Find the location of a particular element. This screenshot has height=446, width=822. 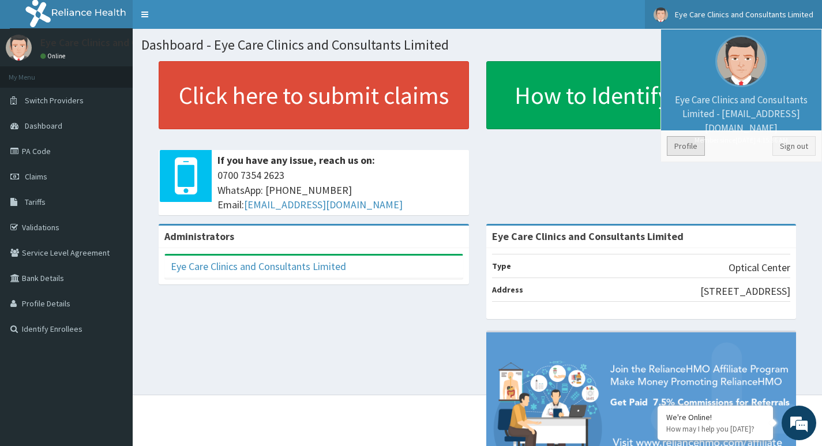

b: Administrators is located at coordinates (199, 236).